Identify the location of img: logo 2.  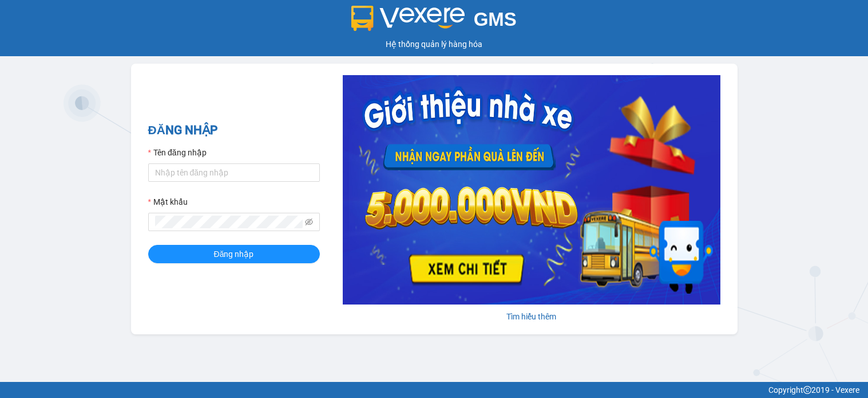
(408, 18).